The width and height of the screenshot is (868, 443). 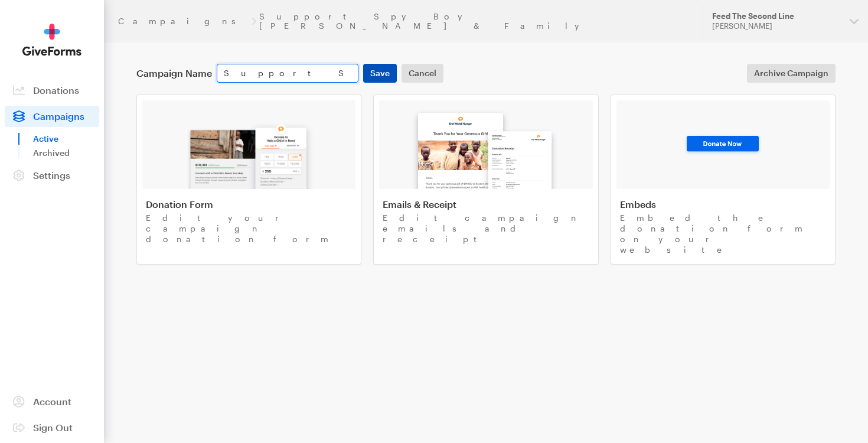 What do you see at coordinates (723, 180) in the screenshot?
I see `a: Embeds Embed the donation form on your website` at bounding box center [723, 180].